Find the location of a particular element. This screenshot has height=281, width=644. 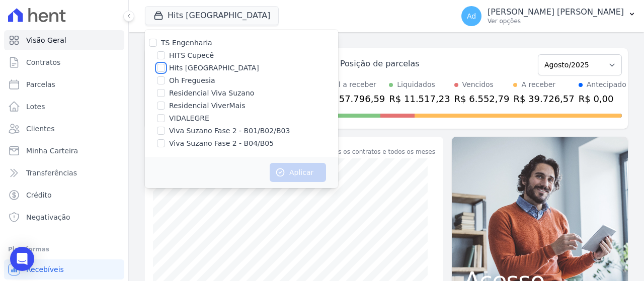

div: Liquidados is located at coordinates (416, 84).